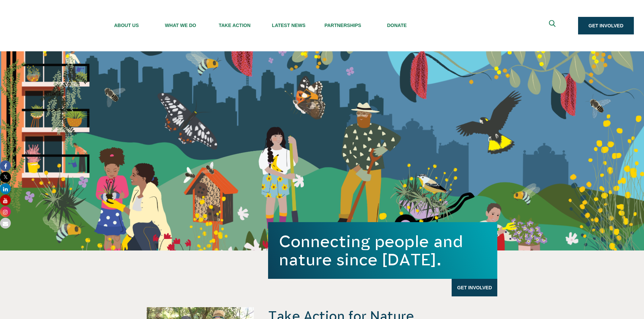  Describe the element at coordinates (343, 26) in the screenshot. I see `span: Partnerships` at that location.